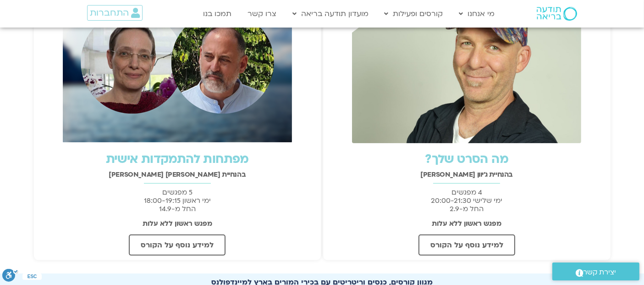 This screenshot has width=644, height=285. Describe the element at coordinates (414, 14) in the screenshot. I see `a: קורסים ופעילות` at that location.